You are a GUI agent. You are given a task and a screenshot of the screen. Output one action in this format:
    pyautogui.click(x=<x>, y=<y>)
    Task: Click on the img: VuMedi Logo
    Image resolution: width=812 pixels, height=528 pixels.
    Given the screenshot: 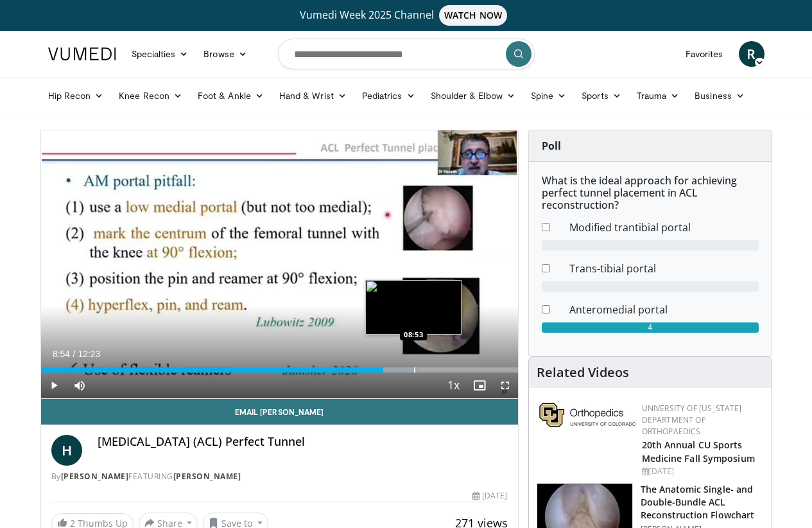 What is the action you would take?
    pyautogui.click(x=82, y=54)
    